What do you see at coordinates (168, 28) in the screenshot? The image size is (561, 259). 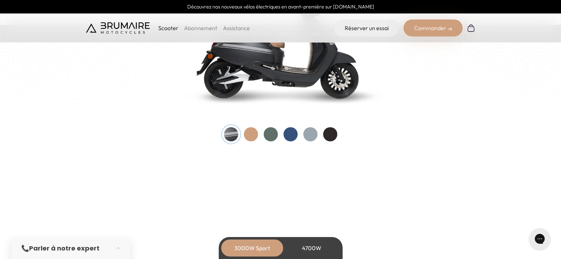 I see `p: Scooter` at bounding box center [168, 28].